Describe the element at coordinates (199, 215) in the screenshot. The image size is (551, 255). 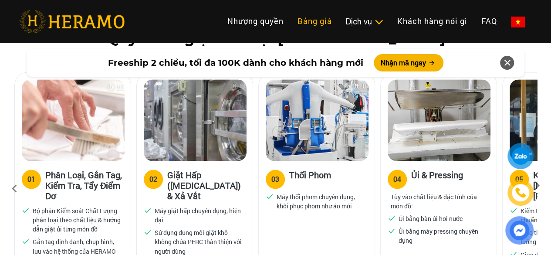
I see `p: Máy giặt hấp chuyên dụng, hiện đại` at that location.